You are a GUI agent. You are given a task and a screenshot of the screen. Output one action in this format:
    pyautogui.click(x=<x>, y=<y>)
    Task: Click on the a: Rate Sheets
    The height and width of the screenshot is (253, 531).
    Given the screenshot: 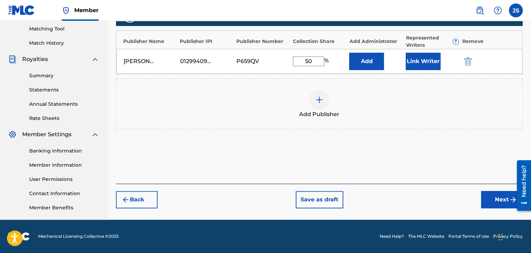 What is the action you would take?
    pyautogui.click(x=64, y=118)
    